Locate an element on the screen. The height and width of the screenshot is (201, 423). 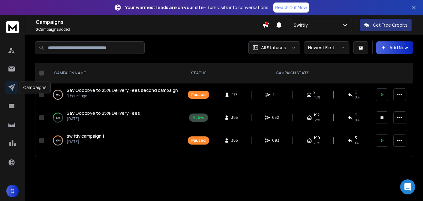
th: CAMPAIGN NAME is located at coordinates (115, 73).